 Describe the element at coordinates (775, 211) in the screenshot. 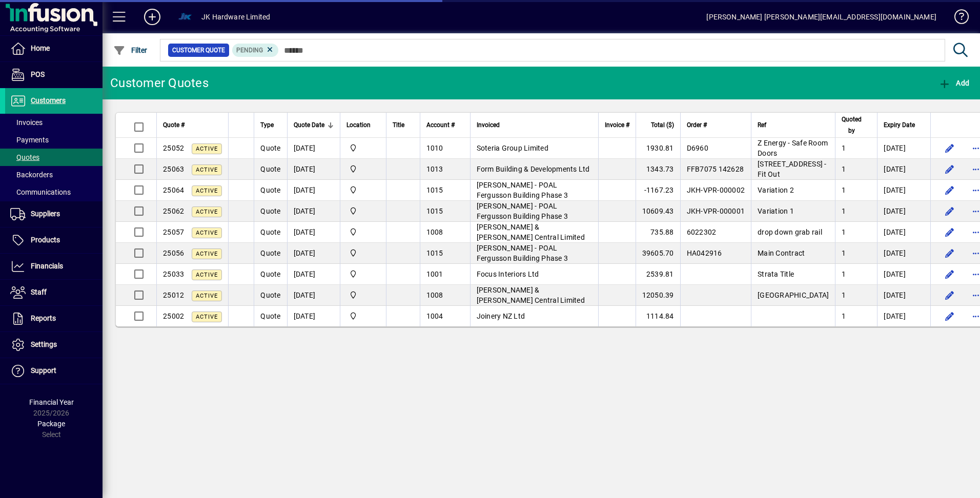

I see `span: Variation 1` at that location.